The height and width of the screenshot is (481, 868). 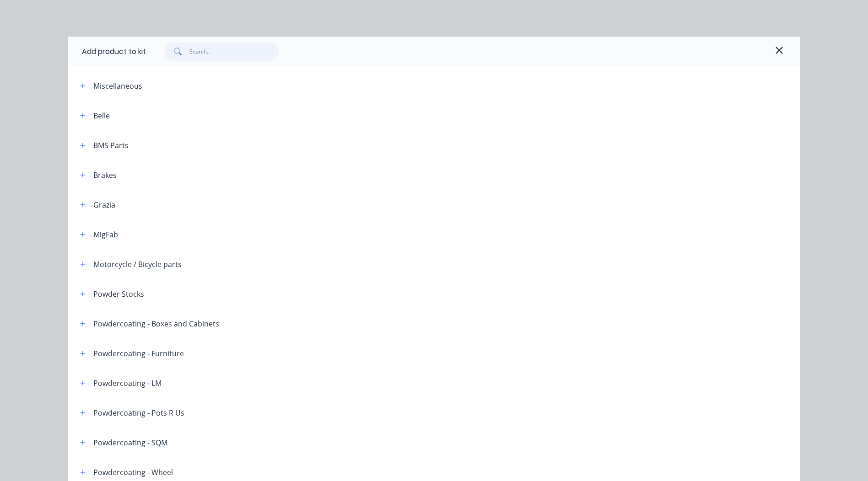 I want to click on div: Motorcycle / Bicycle parts, so click(x=137, y=264).